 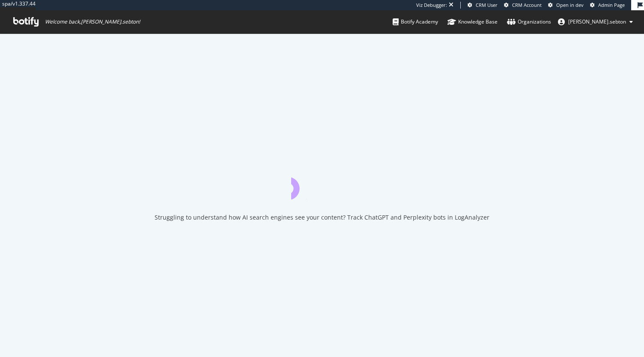 I want to click on div: Viz Debugger:, so click(x=432, y=5).